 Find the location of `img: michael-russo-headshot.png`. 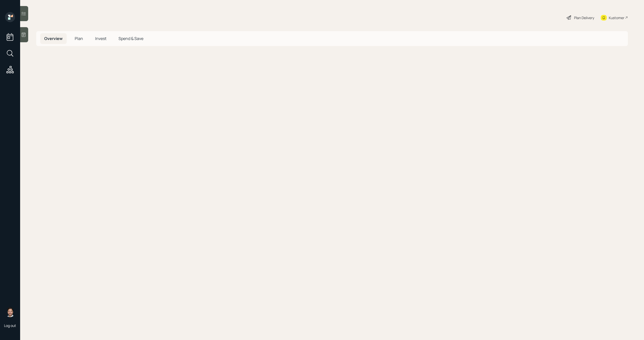

img: michael-russo-headshot.png is located at coordinates (10, 312).